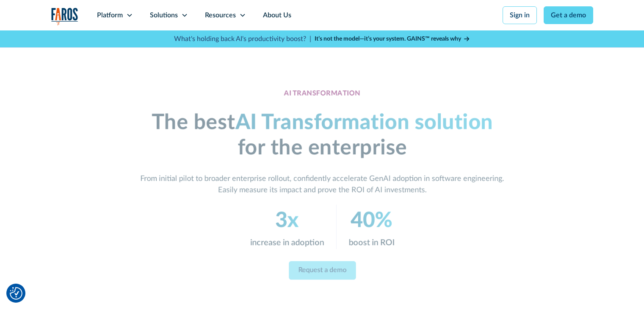  What do you see at coordinates (243, 39) in the screenshot?
I see `p: What's holding back AI's productivity boost? |` at bounding box center [243, 39].